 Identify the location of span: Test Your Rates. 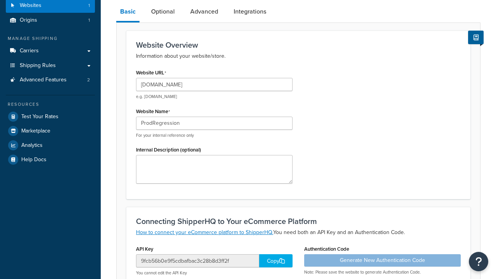
(40, 117).